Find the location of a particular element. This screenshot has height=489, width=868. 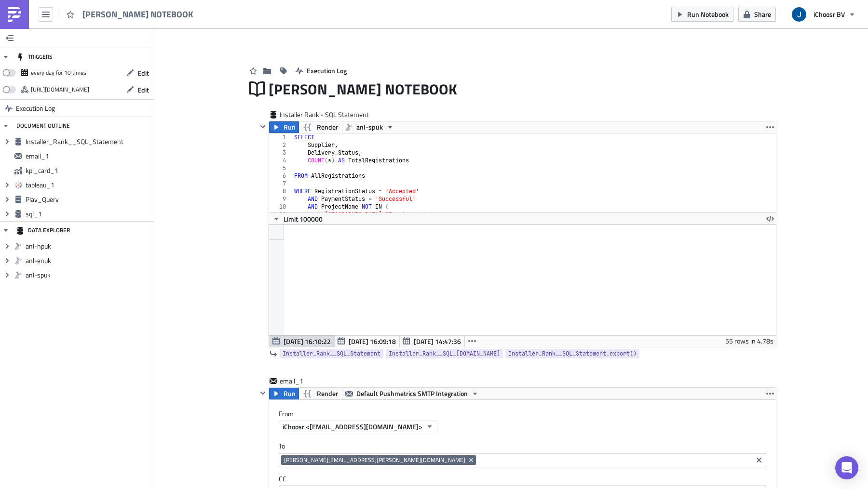

button: Remove Tag is located at coordinates (472, 460).